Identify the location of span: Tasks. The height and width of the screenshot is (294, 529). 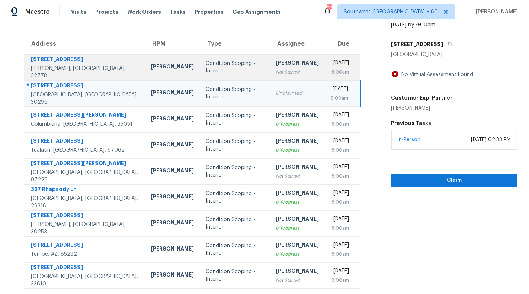
(178, 12).